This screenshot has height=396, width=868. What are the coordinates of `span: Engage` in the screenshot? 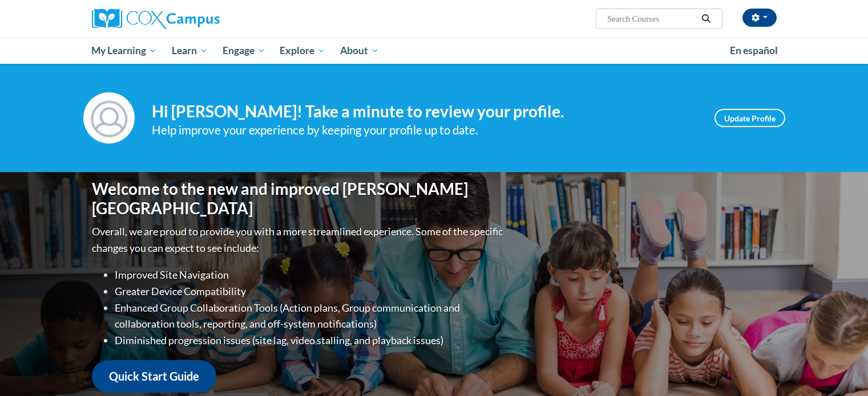 It's located at (244, 51).